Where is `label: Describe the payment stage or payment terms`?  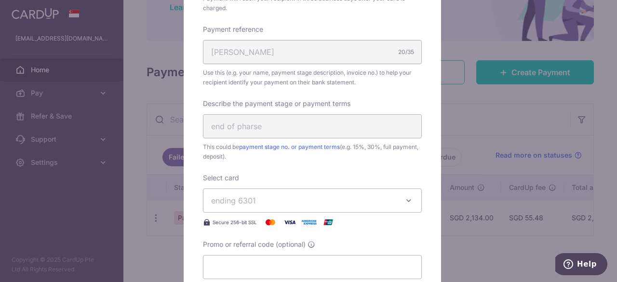 label: Describe the payment stage or payment terms is located at coordinates (277, 104).